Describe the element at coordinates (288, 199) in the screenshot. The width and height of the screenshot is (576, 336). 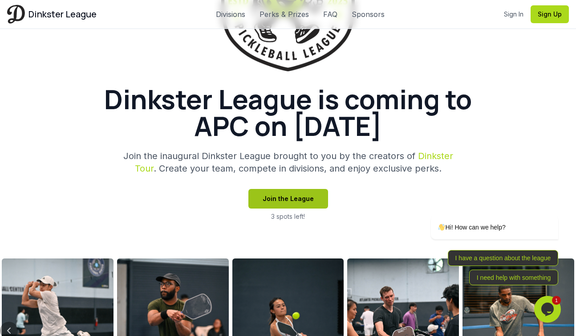
I see `button: Join the League` at that location.